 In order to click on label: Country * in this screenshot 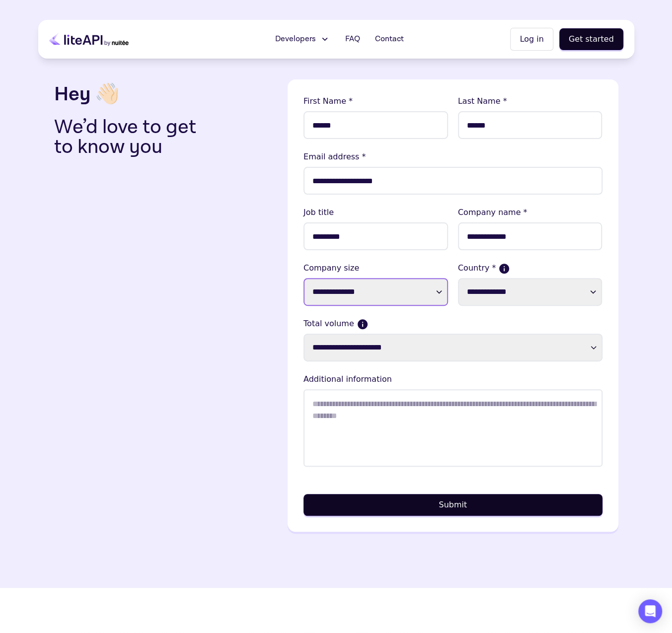, I will do `click(530, 268)`.